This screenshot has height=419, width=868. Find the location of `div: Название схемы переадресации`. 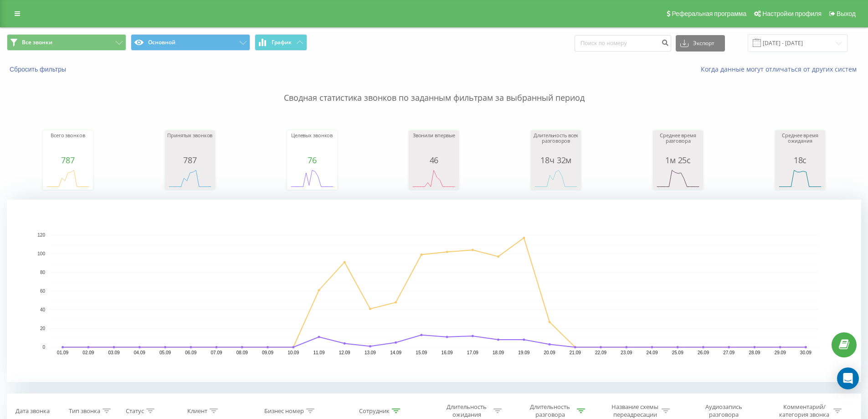

div: Название схемы переадресации is located at coordinates (635, 411).